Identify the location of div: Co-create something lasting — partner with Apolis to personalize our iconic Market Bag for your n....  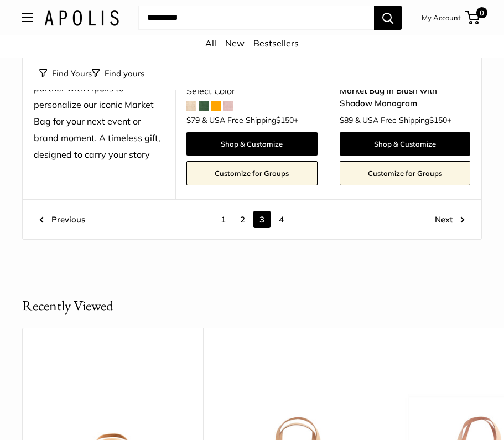
(99, 113).